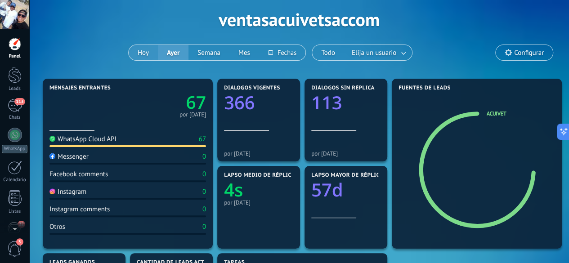 This screenshot has width=569, height=263. Describe the element at coordinates (52, 156) in the screenshot. I see `img: Messenger` at that location.